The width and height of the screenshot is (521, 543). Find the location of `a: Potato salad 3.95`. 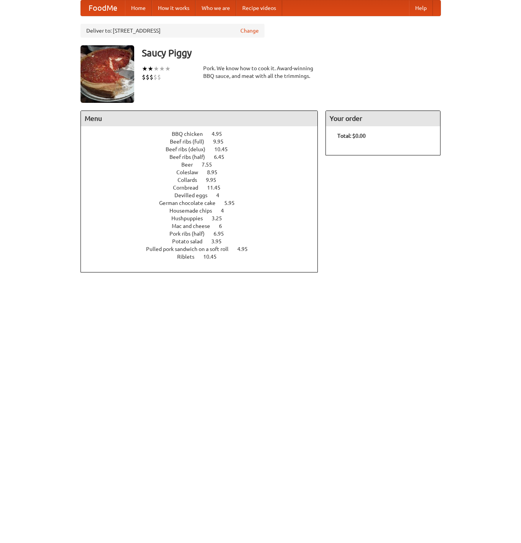

a: Potato salad 3.95 is located at coordinates (204, 241).